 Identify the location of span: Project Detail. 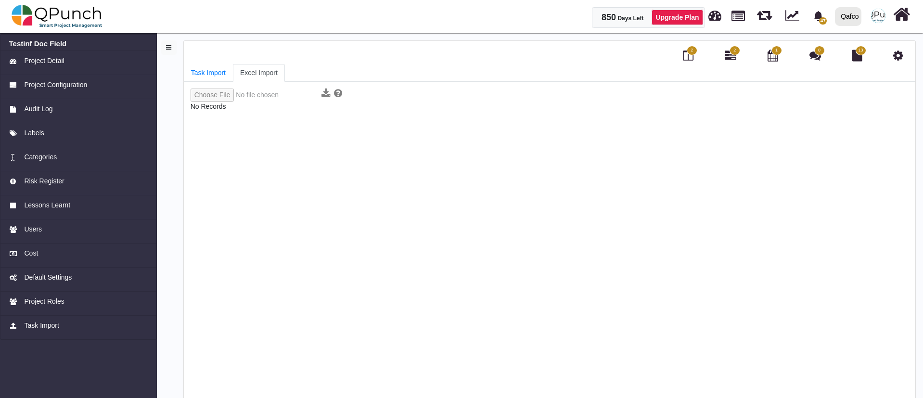
(44, 61).